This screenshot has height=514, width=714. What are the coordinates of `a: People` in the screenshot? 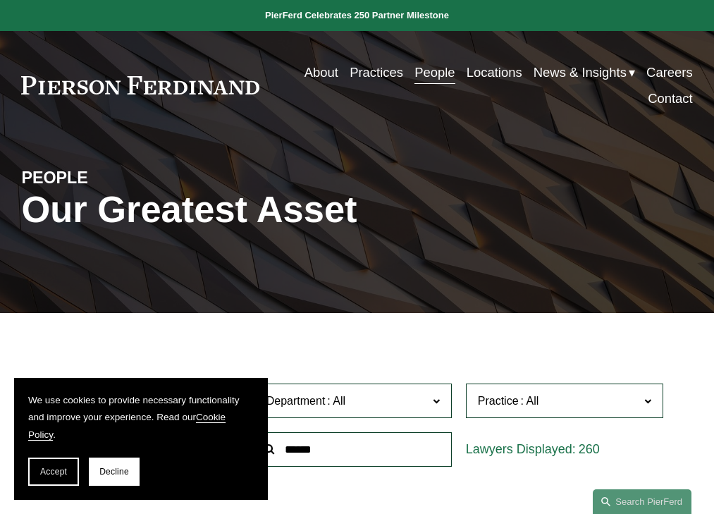 It's located at (434, 72).